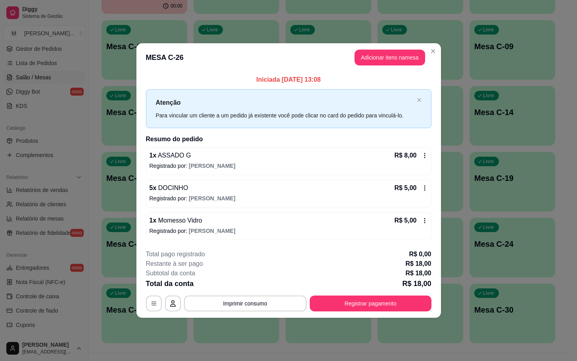  What do you see at coordinates (171, 273) in the screenshot?
I see `p: Subtotal da conta` at bounding box center [171, 273].